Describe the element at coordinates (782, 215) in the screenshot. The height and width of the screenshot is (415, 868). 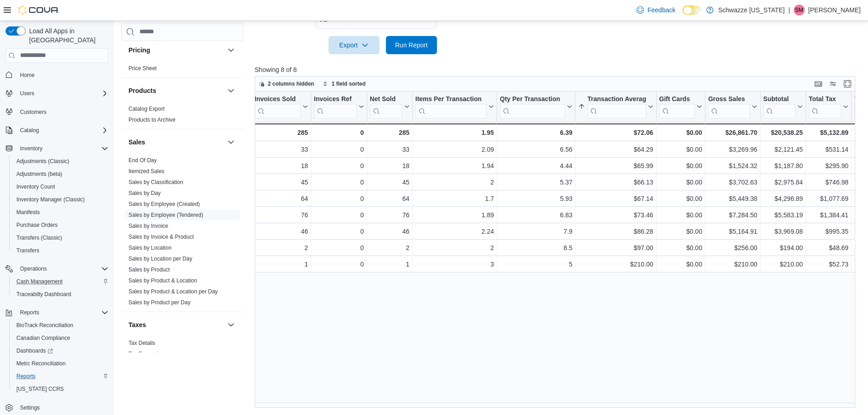
I see `div: $5,583.19` at that location.